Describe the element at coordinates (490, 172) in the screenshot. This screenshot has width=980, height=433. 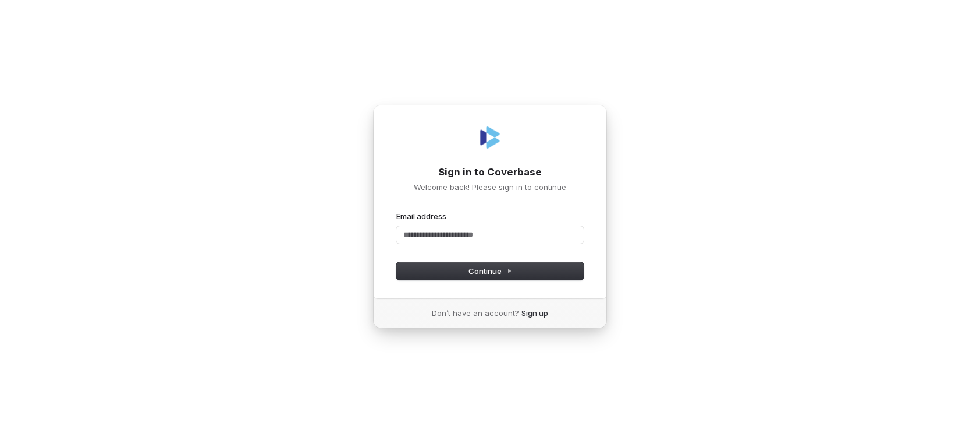
I see `h1: Sign in to Coverbase` at that location.